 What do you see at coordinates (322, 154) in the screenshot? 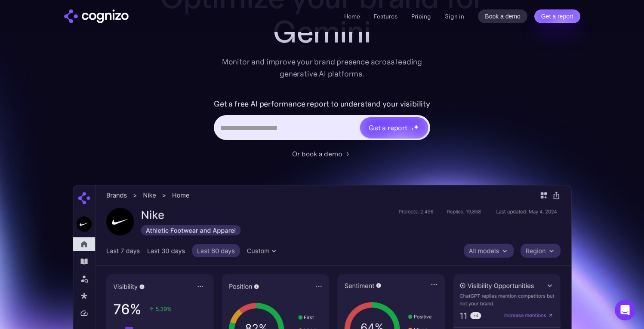
I see `a: Or book a demo` at bounding box center [322, 154].